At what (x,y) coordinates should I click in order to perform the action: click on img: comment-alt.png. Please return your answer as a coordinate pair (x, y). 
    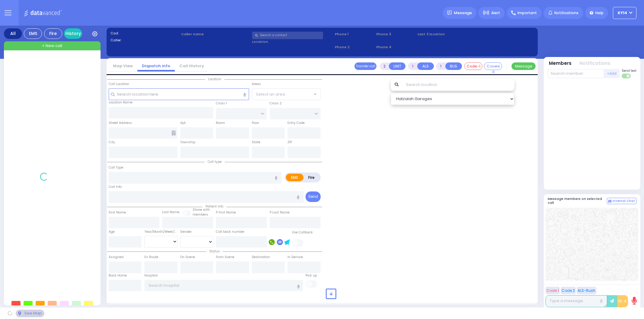
    Looking at the image, I should click on (610, 201).